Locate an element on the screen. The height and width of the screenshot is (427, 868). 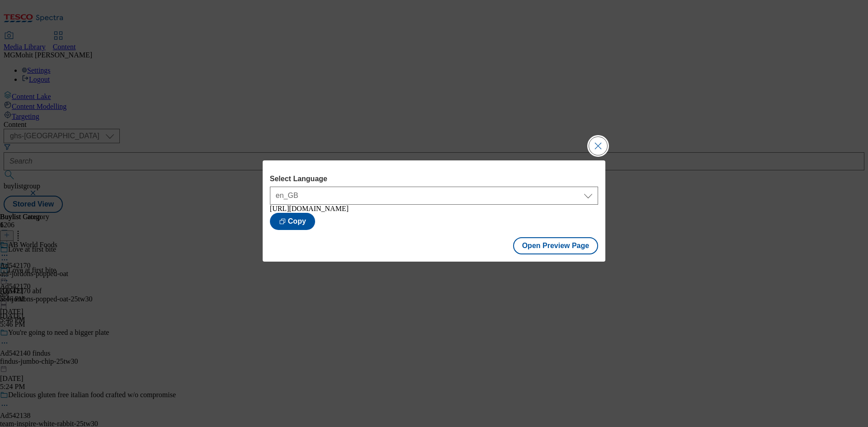
button: Close Modal is located at coordinates (598, 146).